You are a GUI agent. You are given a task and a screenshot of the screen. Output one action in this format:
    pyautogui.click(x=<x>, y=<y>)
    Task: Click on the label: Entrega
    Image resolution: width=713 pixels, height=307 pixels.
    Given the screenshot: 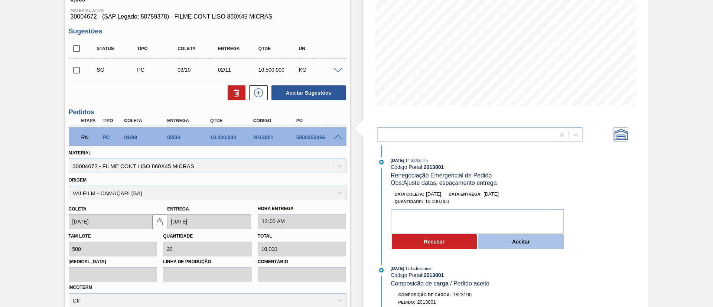 What is the action you would take?
    pyautogui.click(x=178, y=209)
    